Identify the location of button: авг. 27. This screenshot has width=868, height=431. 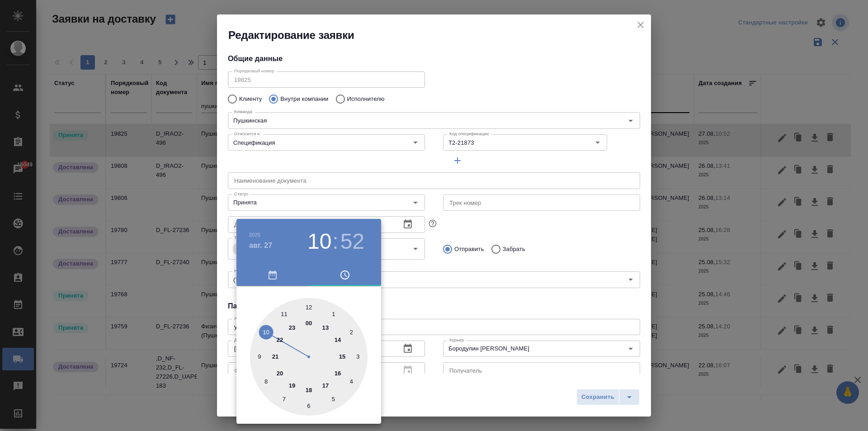
(260, 246).